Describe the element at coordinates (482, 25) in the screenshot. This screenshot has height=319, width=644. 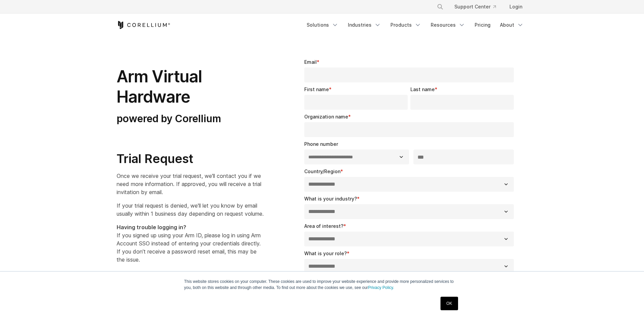
I see `a: Pricing` at that location.